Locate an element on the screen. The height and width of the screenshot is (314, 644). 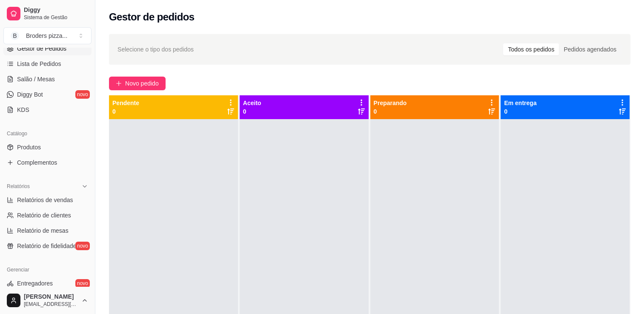
p: Pendente is located at coordinates (126, 103).